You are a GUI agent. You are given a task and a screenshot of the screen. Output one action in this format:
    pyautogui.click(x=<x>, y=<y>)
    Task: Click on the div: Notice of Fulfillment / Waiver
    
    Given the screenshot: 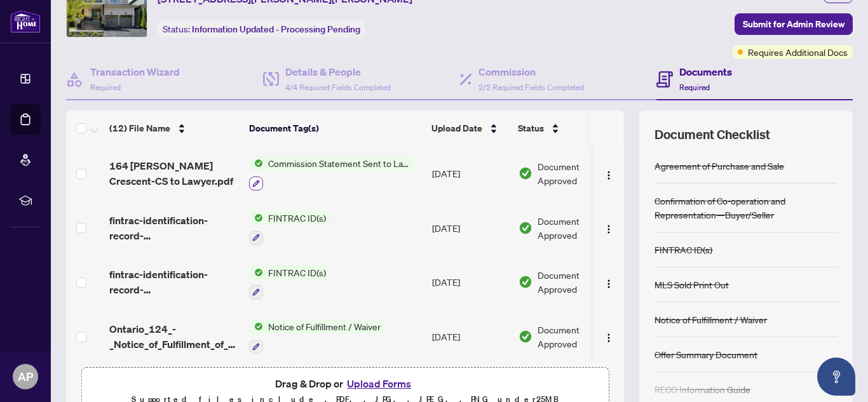 What is the action you would take?
    pyautogui.click(x=710, y=319)
    